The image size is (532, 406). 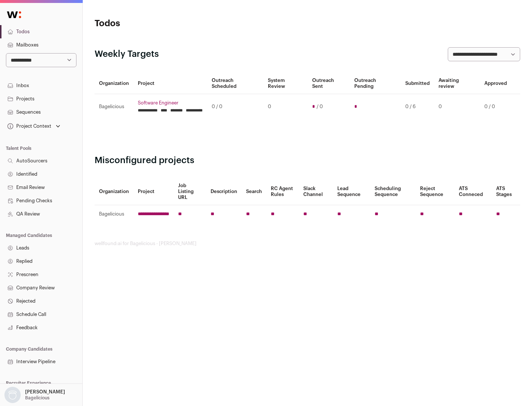 What do you see at coordinates (254, 191) in the screenshot?
I see `th: Search` at bounding box center [254, 191].